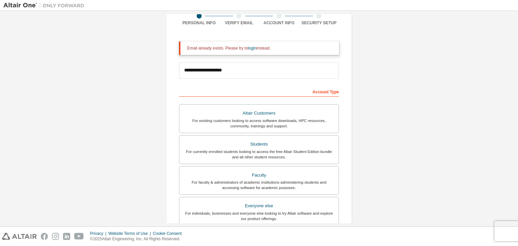 Image resolution: width=518 pixels, height=246 pixels. What do you see at coordinates (55, 236) in the screenshot?
I see `img: instagram.svg` at bounding box center [55, 236].